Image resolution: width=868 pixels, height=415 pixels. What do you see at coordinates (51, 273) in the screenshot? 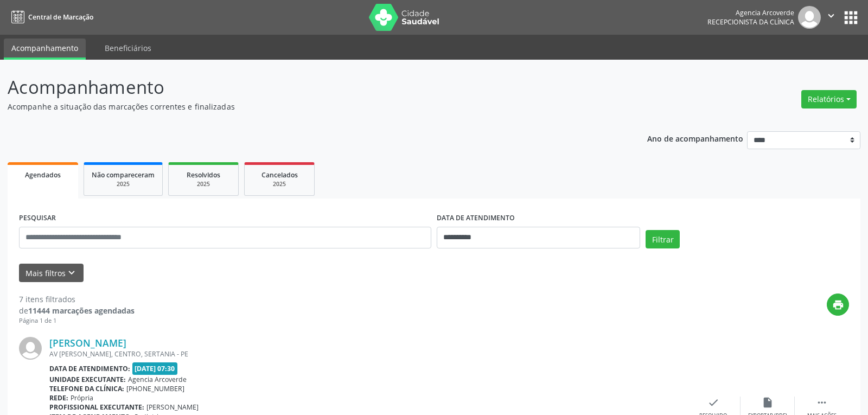
I see `button: Mais filtroskeyboard_arrow_down` at bounding box center [51, 273].